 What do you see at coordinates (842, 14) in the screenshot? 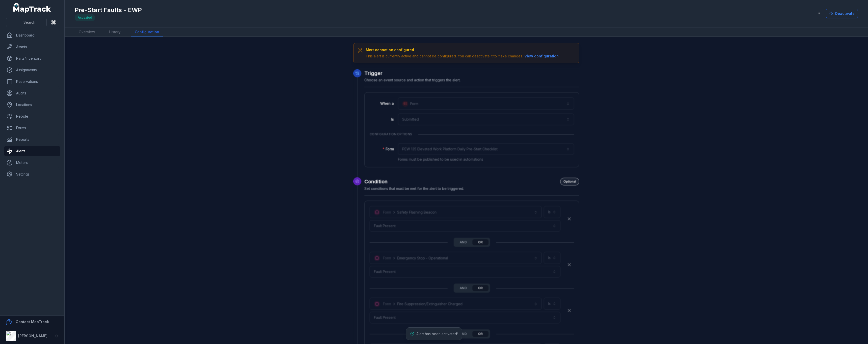
I see `button: Deactivate` at bounding box center [842, 14].